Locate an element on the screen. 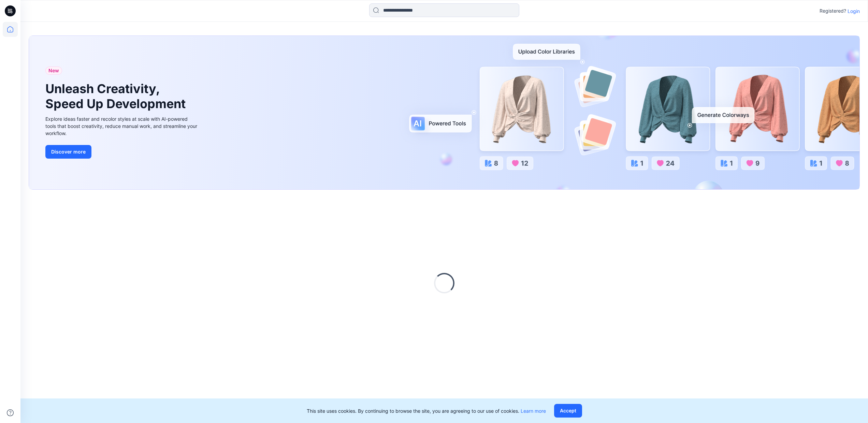 This screenshot has width=868, height=423. button: Discover more is located at coordinates (68, 152).